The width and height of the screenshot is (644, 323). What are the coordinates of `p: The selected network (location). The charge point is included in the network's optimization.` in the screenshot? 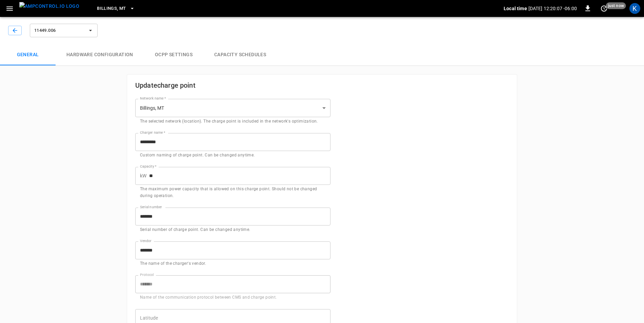 It's located at (233, 122).